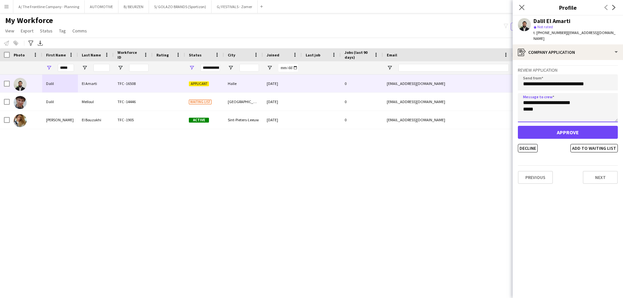 The width and height of the screenshot is (623, 298). What do you see at coordinates (129, 55) in the screenshot?
I see `span: Workforce ID` at bounding box center [129, 55].